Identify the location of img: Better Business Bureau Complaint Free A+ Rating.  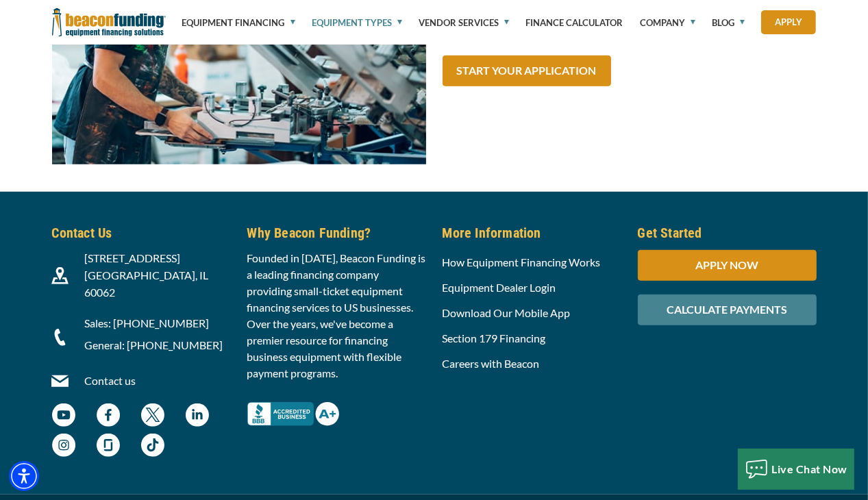
(293, 414).